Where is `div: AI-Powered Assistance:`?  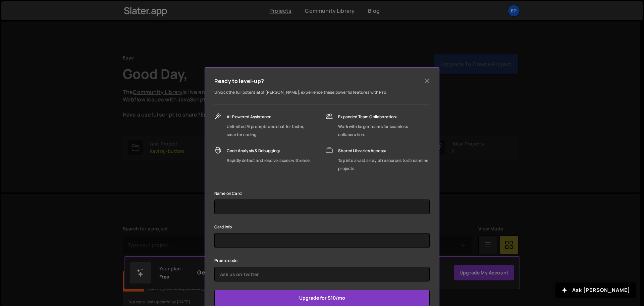
div: AI-Powered Assistance: is located at coordinates (273, 117).